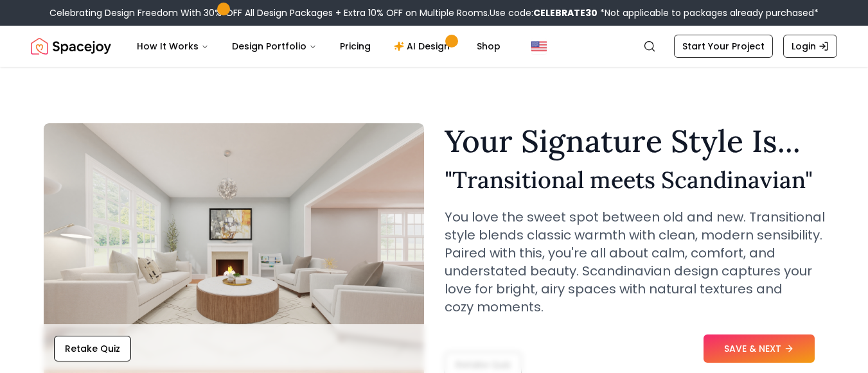  What do you see at coordinates (71, 46) in the screenshot?
I see `img: Spacejoy Logo` at bounding box center [71, 46].